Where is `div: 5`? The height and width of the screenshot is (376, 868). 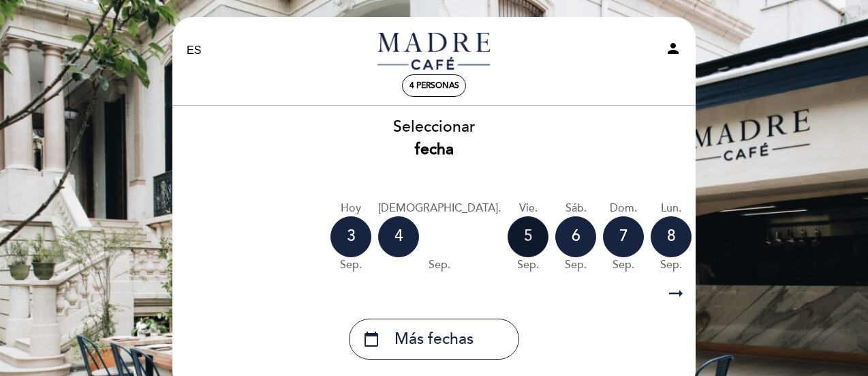 div: 5 is located at coordinates (528, 237).